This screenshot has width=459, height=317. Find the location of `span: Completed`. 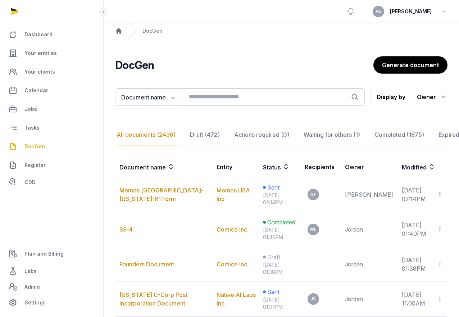

span: Completed is located at coordinates (281, 222).